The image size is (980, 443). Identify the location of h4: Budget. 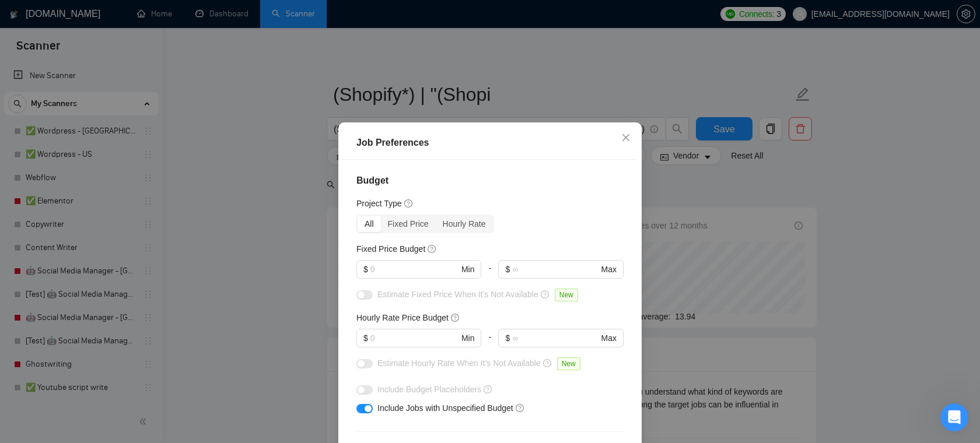
(490, 181).